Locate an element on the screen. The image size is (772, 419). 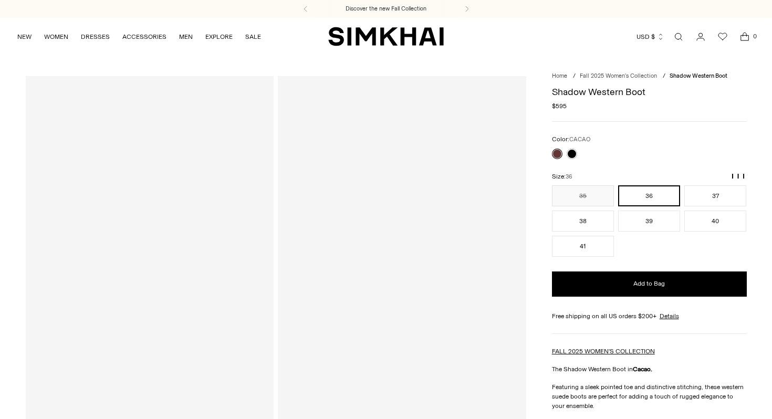
label: Color: is located at coordinates (571, 139).